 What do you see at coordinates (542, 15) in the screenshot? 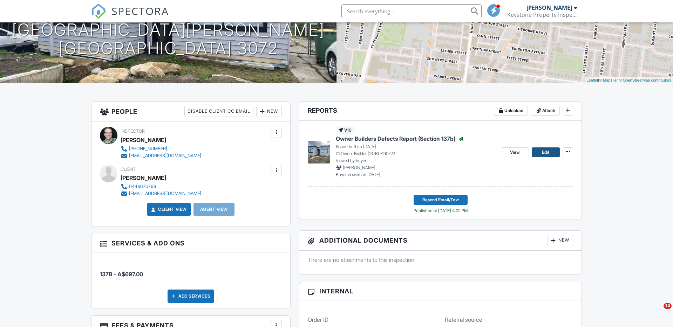
I see `div: Keystone Property Inspections` at bounding box center [542, 15].